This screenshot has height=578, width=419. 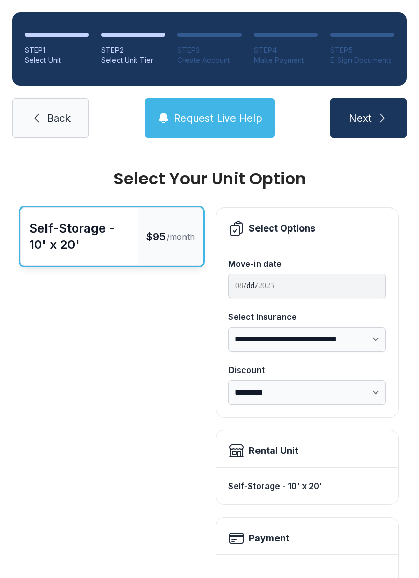 What do you see at coordinates (210, 60) in the screenshot?
I see `div: Create Account` at bounding box center [210, 60].